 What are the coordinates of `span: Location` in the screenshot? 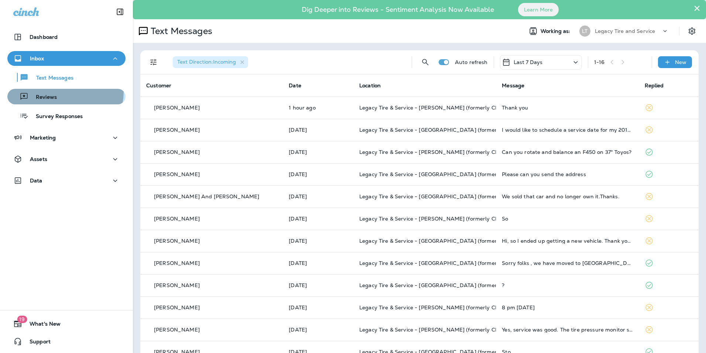 It's located at (370, 85).